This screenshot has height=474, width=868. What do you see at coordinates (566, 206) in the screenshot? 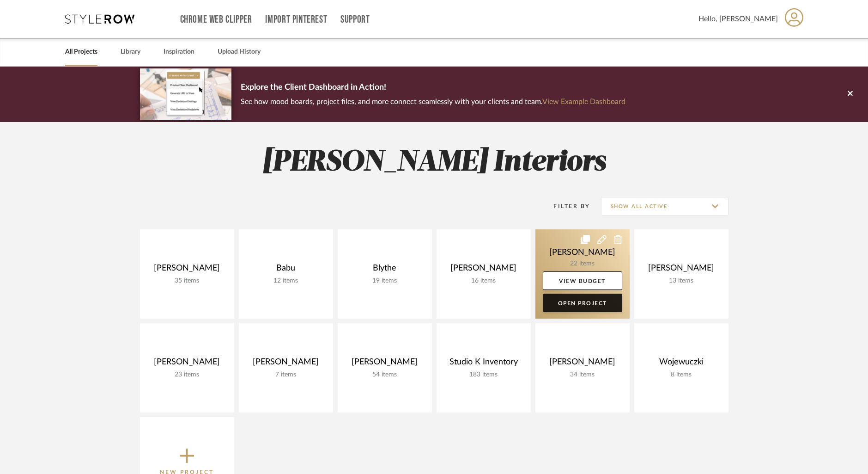
I see `div: Filter By` at bounding box center [566, 206].